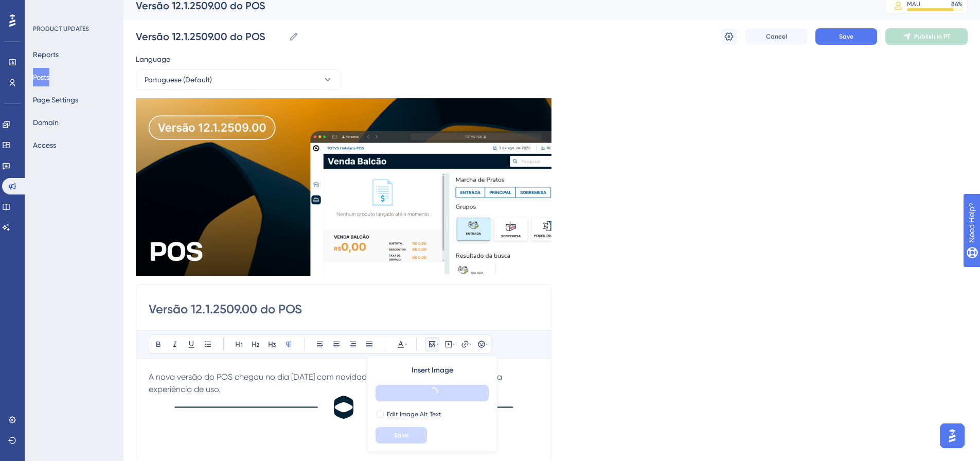 The height and width of the screenshot is (461, 980). What do you see at coordinates (777, 37) in the screenshot?
I see `span: Cancel` at bounding box center [777, 37].